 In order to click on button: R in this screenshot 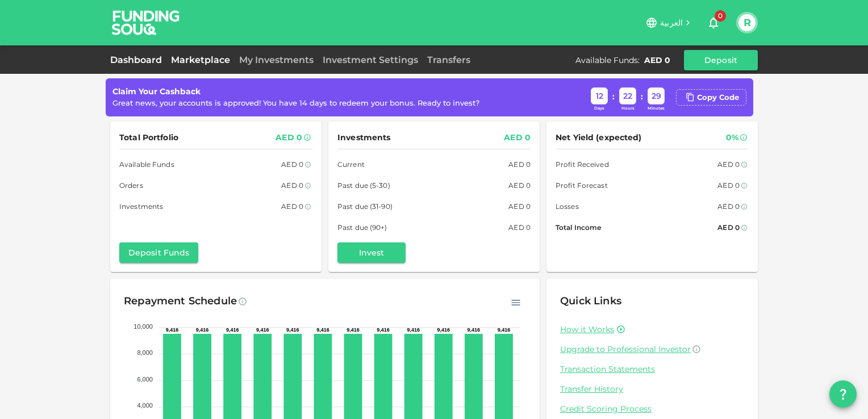, I will do `click(747, 23)`.